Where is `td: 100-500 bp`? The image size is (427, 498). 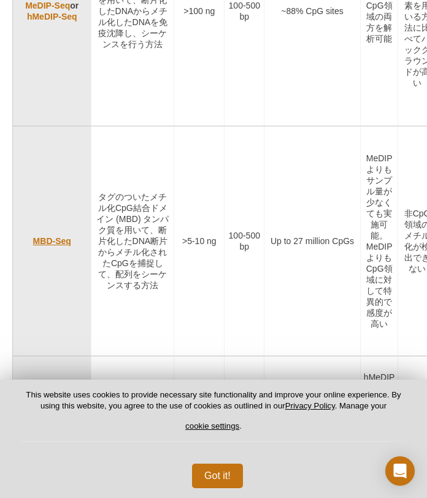
td: 100-500 bp is located at coordinates (244, 241).